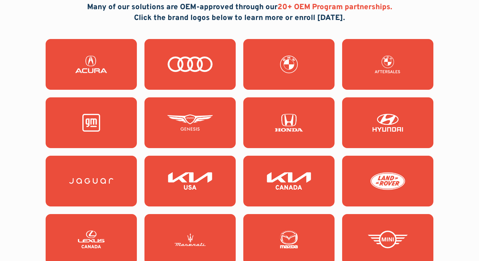 This screenshot has height=261, width=479. Describe the element at coordinates (190, 123) in the screenshot. I see `img: Genesis` at that location.